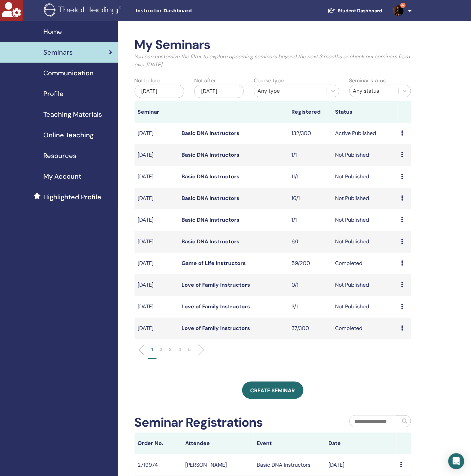 This screenshot has width=471, height=476. What do you see at coordinates (310, 134) in the screenshot?
I see `td: 132/300` at bounding box center [310, 134].